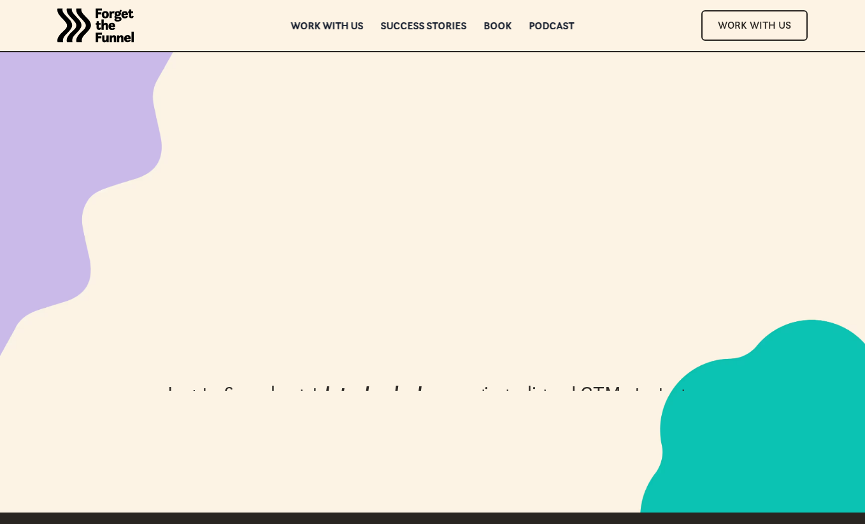 The height and width of the screenshot is (524, 865). Describe the element at coordinates (424, 25) in the screenshot. I see `div: Success Stories` at that location.